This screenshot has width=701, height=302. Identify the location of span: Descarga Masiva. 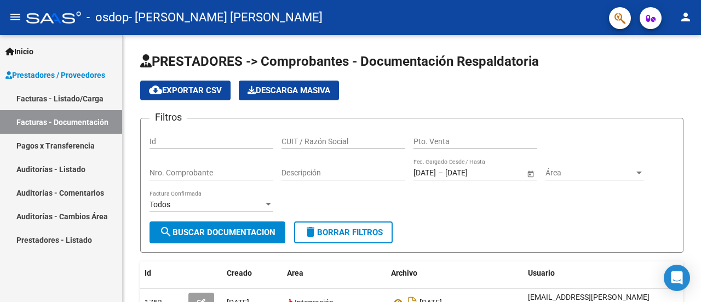
(289, 90).